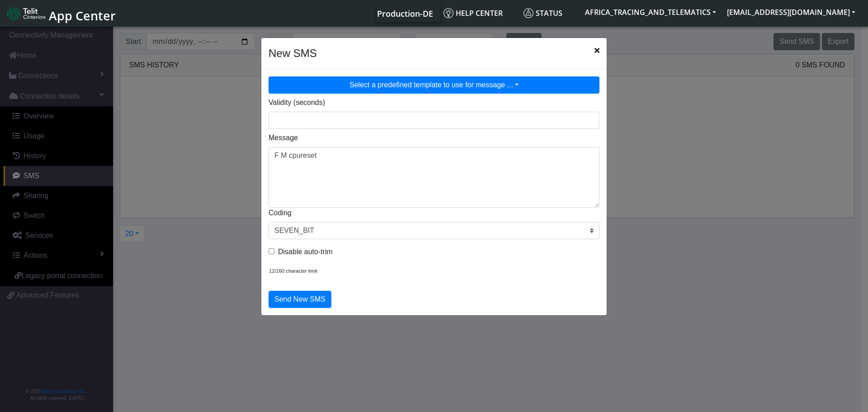  I want to click on img: logo-telit-cinterion-gw-new.png, so click(26, 14).